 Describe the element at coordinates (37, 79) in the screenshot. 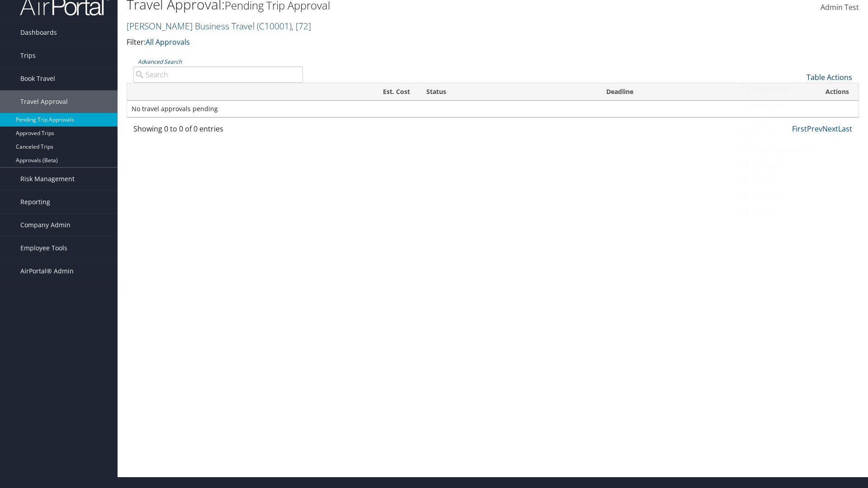

I see `span: Book Travel` at that location.